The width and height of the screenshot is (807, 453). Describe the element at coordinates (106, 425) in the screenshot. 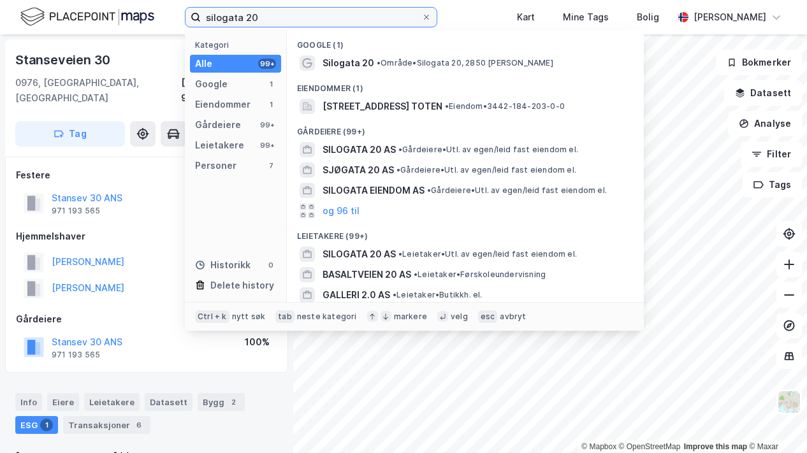

I see `div: Transaksjoner` at that location.